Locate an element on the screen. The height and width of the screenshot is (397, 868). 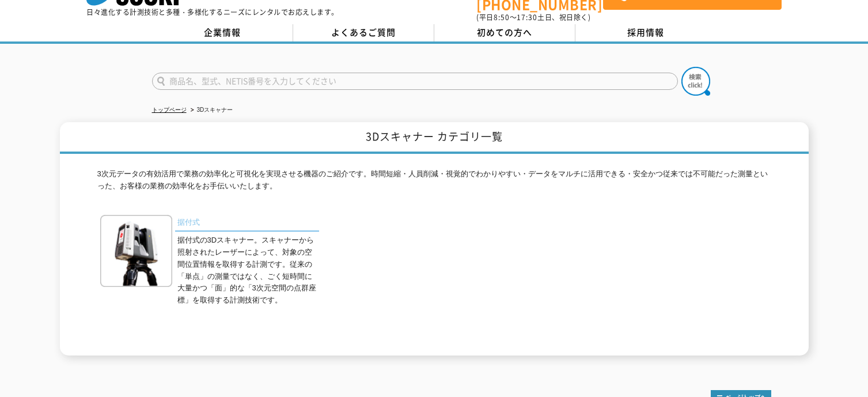
a: 採用情報 is located at coordinates (646, 33).